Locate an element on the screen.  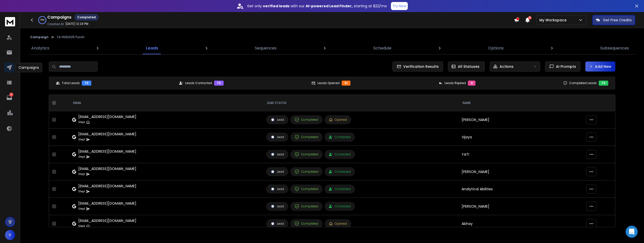
strong: AI-powered Lead Finder, is located at coordinates (329, 6).